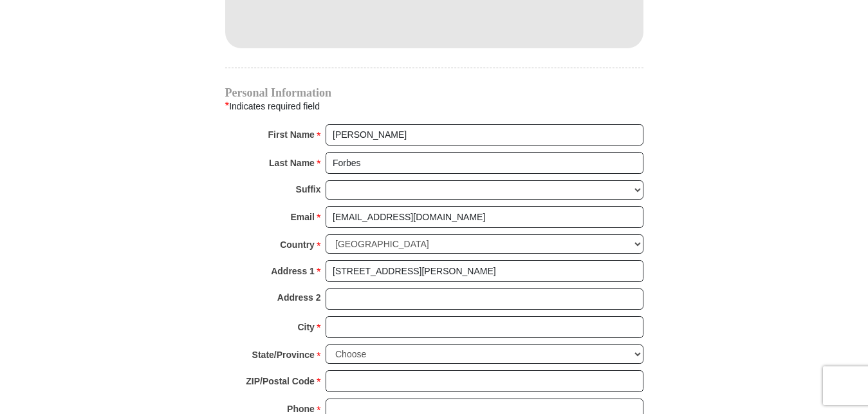  I want to click on strong: Address 2, so click(299, 298).